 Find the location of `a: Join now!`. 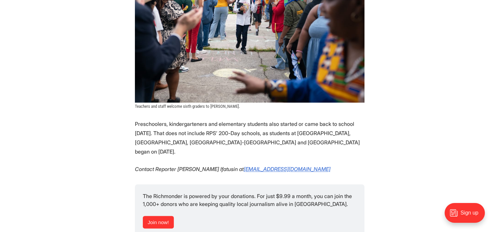

a: Join now! is located at coordinates (158, 222).